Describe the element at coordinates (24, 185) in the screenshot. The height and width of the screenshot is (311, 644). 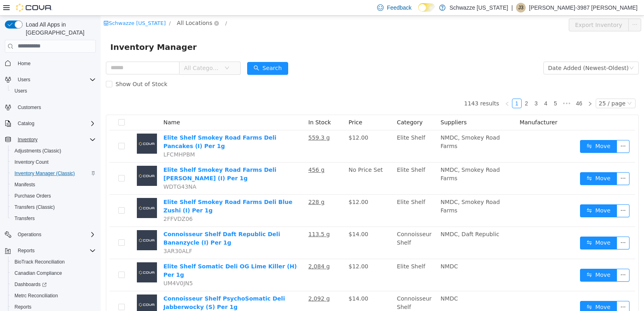
I see `a: Manifests` at that location.